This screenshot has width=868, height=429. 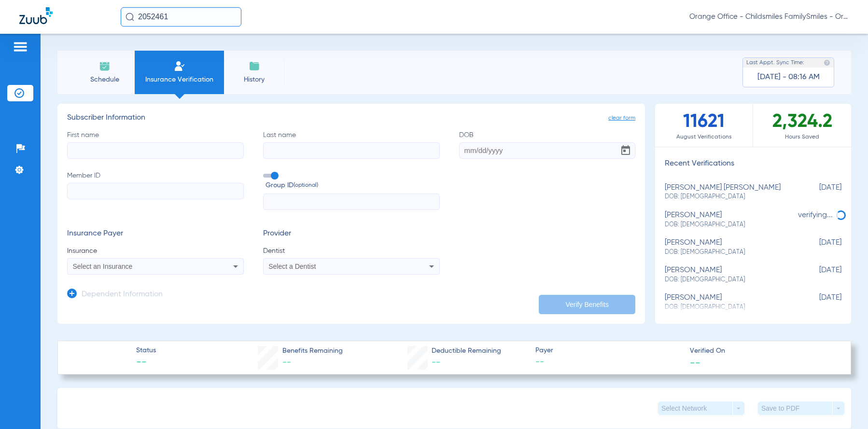 What do you see at coordinates (753, 164) in the screenshot?
I see `h3: Recent Verifications` at bounding box center [753, 164].